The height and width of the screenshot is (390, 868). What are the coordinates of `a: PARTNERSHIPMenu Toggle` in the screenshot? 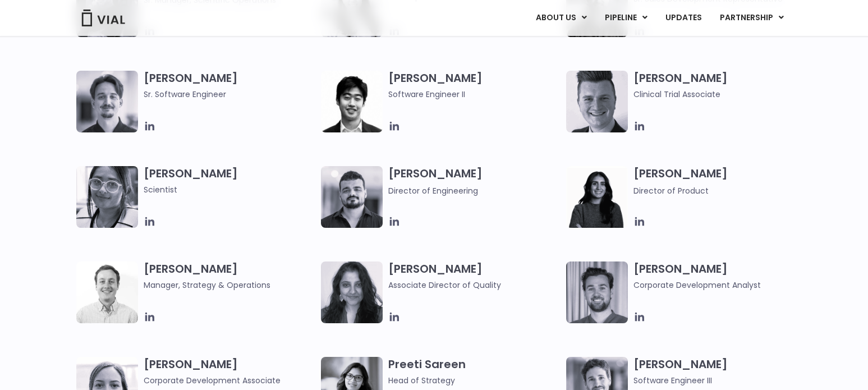 It's located at (752, 18).